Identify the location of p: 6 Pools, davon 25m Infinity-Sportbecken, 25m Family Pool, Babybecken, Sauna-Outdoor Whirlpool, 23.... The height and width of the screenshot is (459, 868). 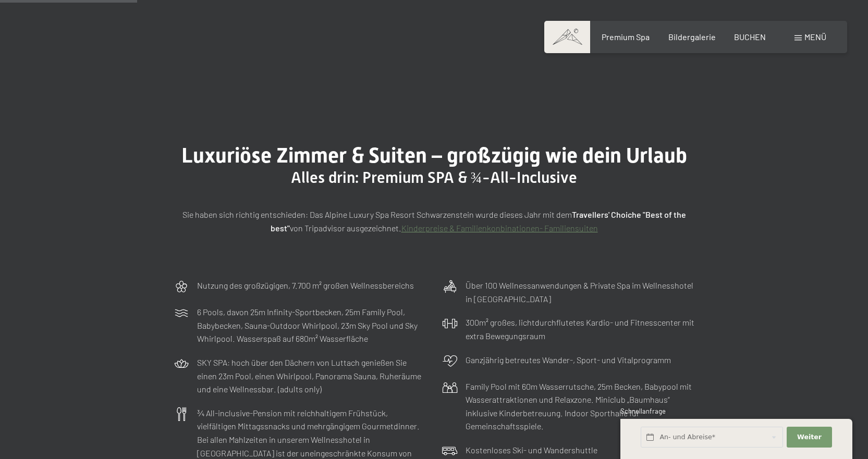
(311, 325).